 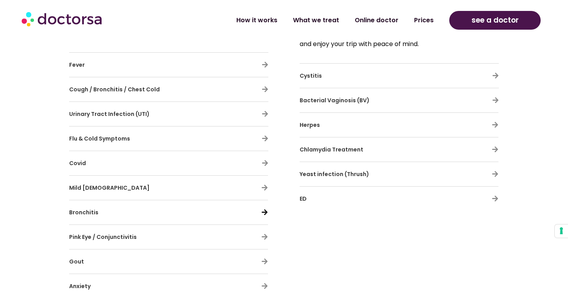 What do you see at coordinates (561, 231) in the screenshot?
I see `button: Your consent preferences for tracking technologies` at bounding box center [561, 231].